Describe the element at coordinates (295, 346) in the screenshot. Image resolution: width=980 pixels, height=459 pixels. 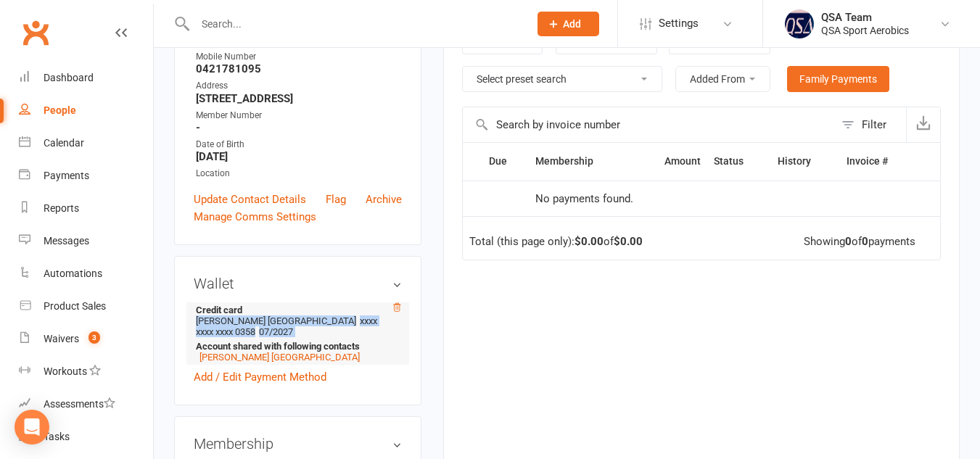
I see `strong: Account shared with following contacts` at that location.